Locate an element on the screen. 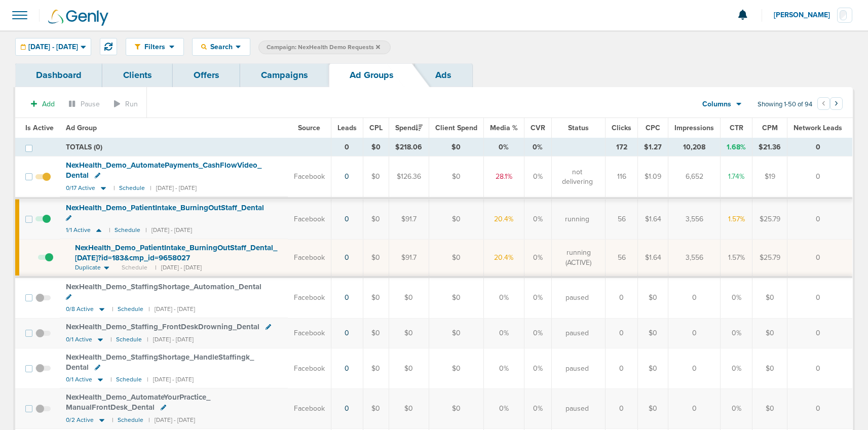 The image size is (868, 430). a: Dashboard is located at coordinates (59, 75).